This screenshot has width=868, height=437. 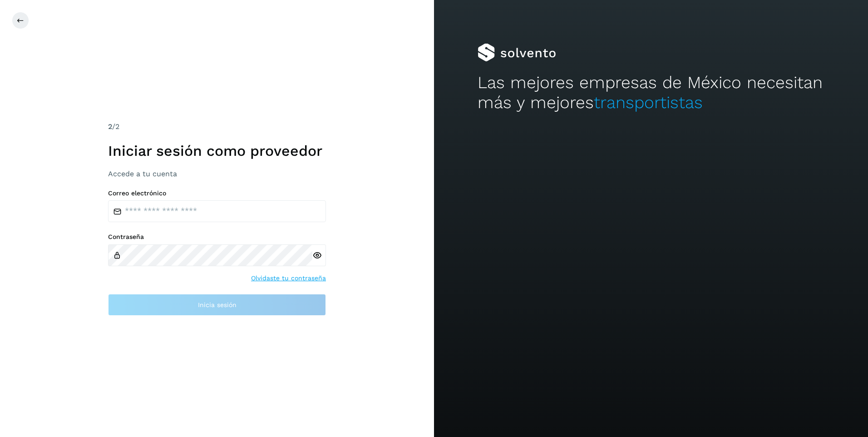 What do you see at coordinates (217, 127) in the screenshot?
I see `div: /2` at bounding box center [217, 127].